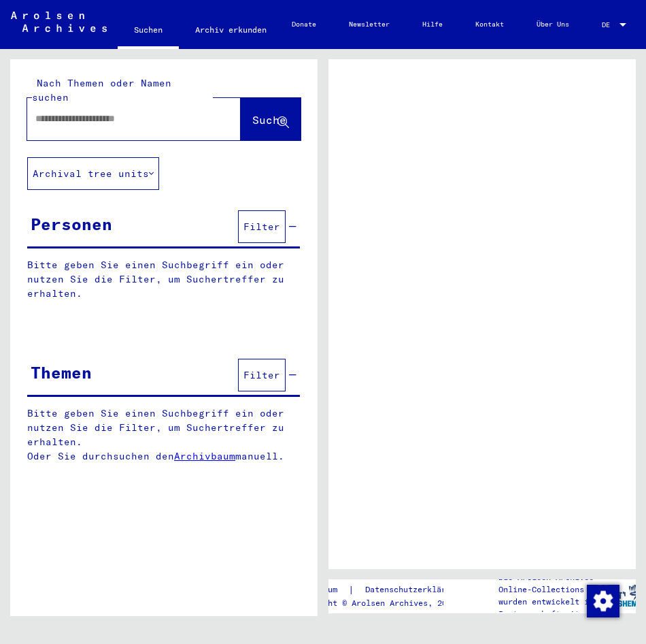 This screenshot has height=644, width=646. I want to click on div: Themen, so click(61, 373).